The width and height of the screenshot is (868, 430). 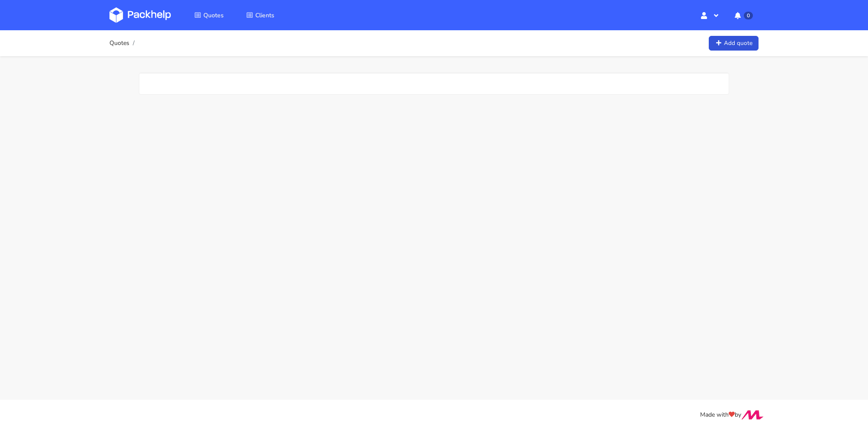 What do you see at coordinates (265, 15) in the screenshot?
I see `span: Clients` at bounding box center [265, 15].